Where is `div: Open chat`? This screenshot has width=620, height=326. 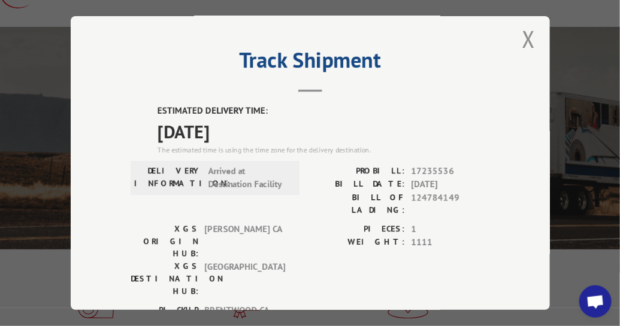
div: Open chat is located at coordinates (595, 302).